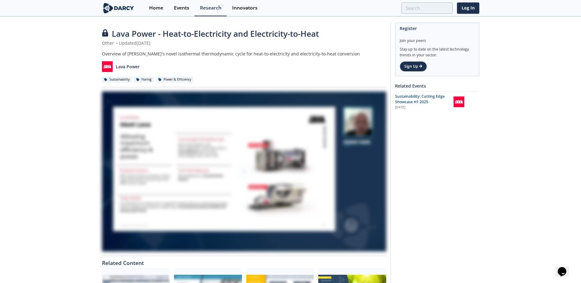  I want to click on p: Lava Power, so click(128, 66).